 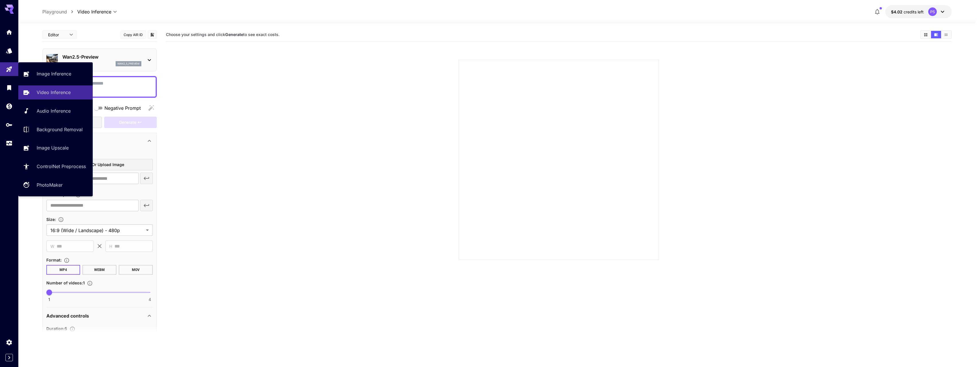 I want to click on div: Show media in grid viewShow media in video viewShow media in list view, so click(x=936, y=35).